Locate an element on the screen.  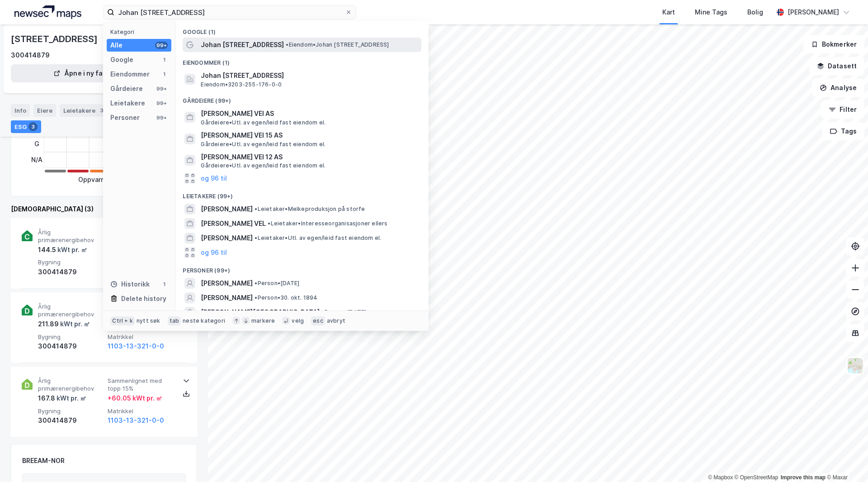
div: Kart is located at coordinates (669, 12).